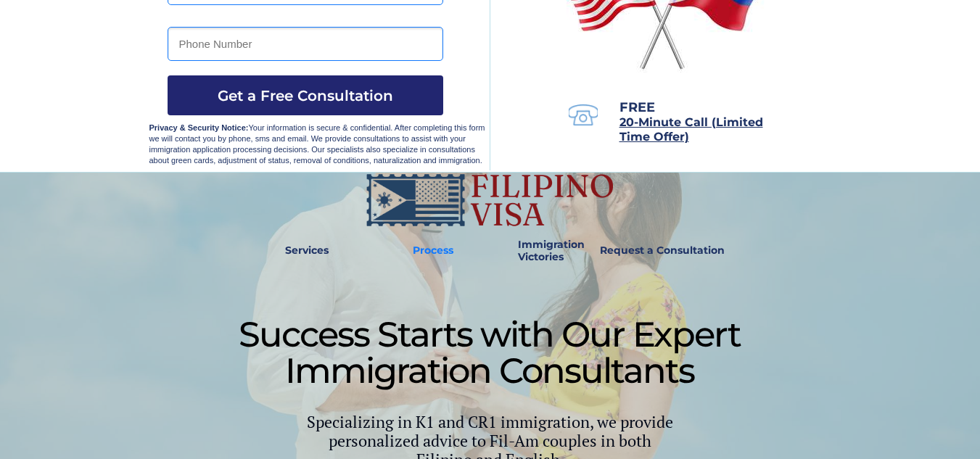 Image resolution: width=980 pixels, height=459 pixels. I want to click on strong: Services, so click(307, 250).